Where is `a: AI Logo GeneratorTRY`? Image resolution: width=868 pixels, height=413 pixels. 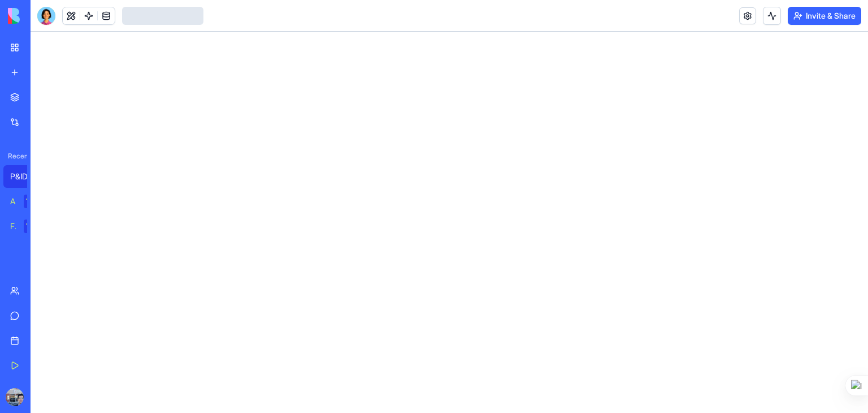 a: AI Logo GeneratorTRY is located at coordinates (26, 201).